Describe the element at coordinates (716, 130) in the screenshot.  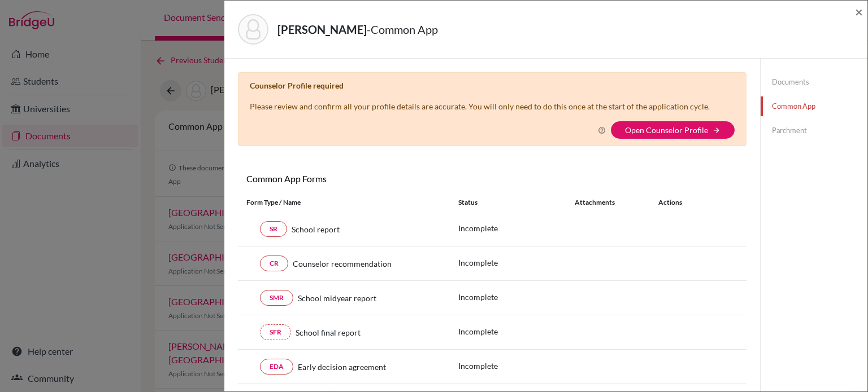
I see `i: arrow_forward` at that location.